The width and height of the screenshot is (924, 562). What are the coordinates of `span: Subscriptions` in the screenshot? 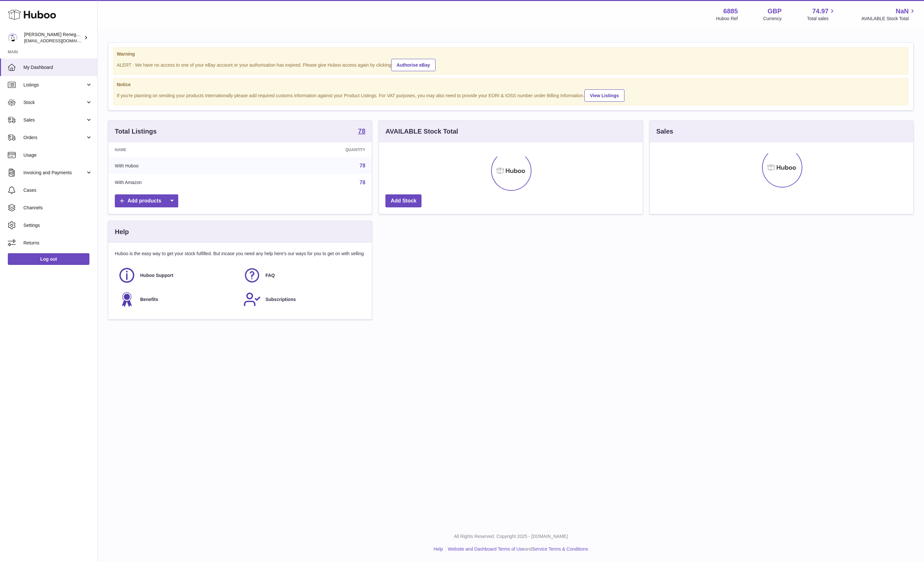 It's located at (280, 299).